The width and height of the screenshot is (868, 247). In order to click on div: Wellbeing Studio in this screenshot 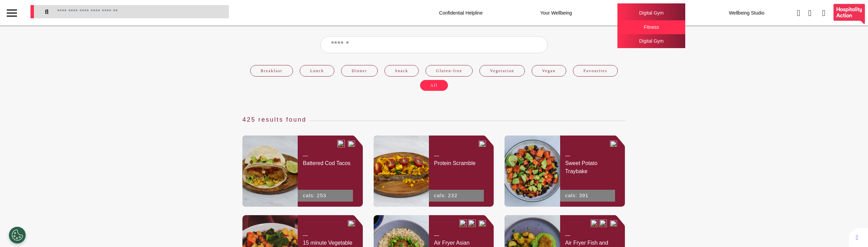, I will do `click(747, 13)`.